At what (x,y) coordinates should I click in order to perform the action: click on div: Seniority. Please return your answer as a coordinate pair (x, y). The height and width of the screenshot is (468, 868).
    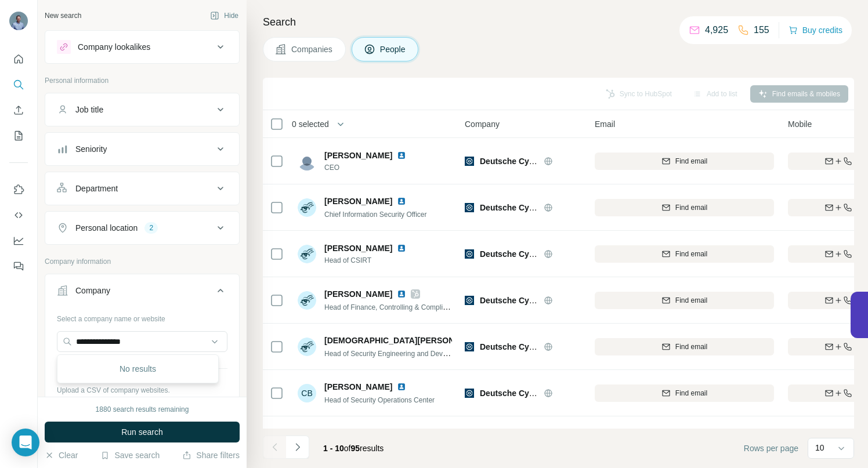
    Looking at the image, I should click on (91, 149).